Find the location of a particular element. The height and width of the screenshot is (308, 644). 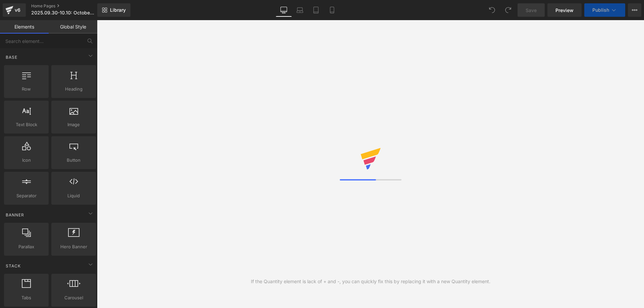

span: Tabs is located at coordinates (26, 297).